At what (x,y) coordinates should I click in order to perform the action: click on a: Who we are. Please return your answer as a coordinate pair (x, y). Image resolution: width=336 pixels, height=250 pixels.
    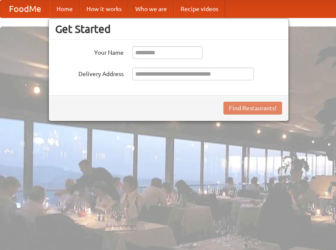
    Looking at the image, I should click on (151, 9).